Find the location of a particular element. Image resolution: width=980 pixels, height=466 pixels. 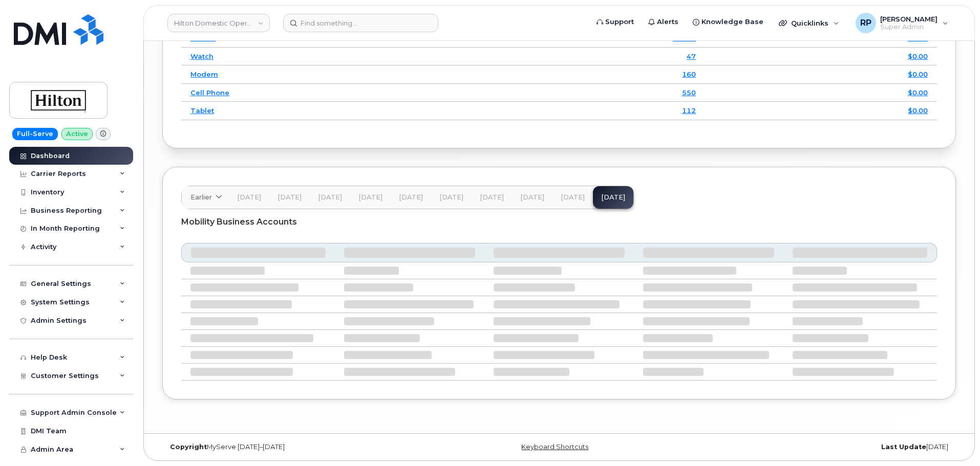

a: Hilton Domestic Operating Company Inc is located at coordinates (219, 23).